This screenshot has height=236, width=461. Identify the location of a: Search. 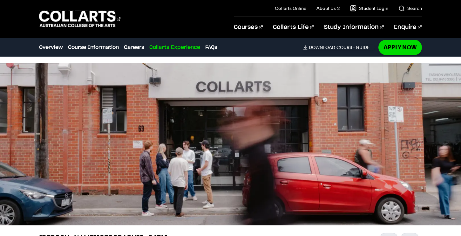
(410, 8).